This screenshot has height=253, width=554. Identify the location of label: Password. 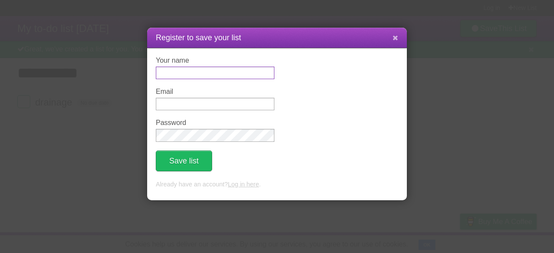
(215, 123).